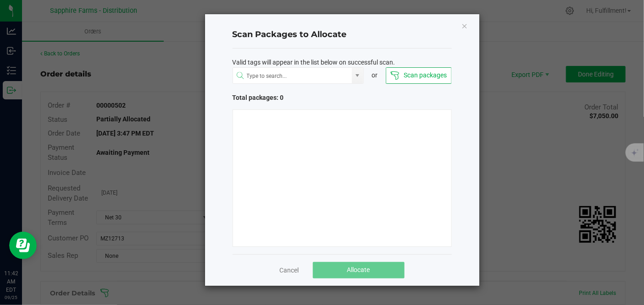  I want to click on span: Total packages: 0, so click(287, 98).